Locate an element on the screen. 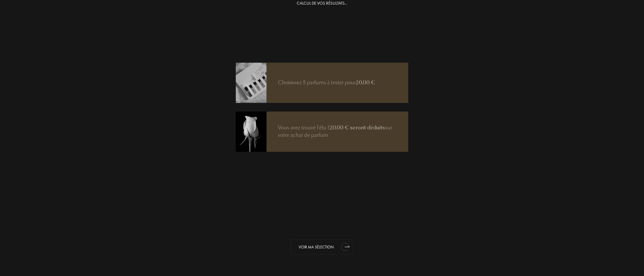 This screenshot has height=276, width=644. div: Choisissez 5 parfums à tester pour is located at coordinates (326, 83).